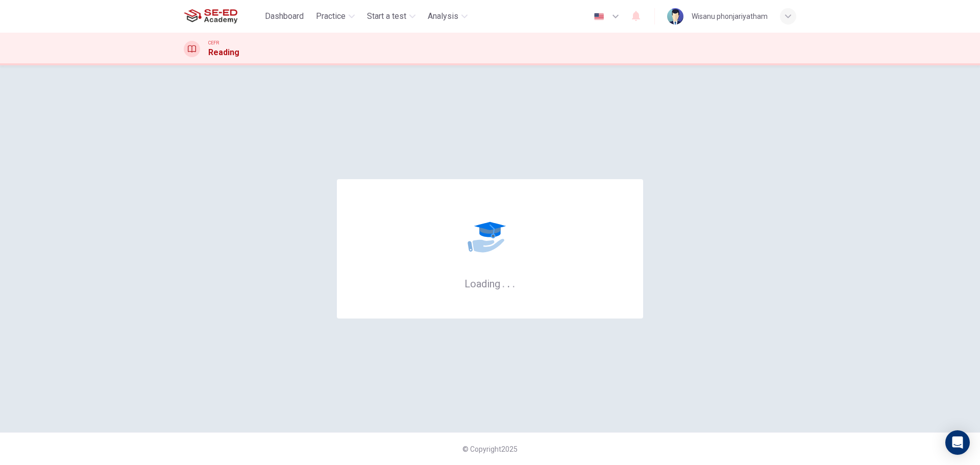 Image resolution: width=980 pixels, height=465 pixels. What do you see at coordinates (335, 16) in the screenshot?
I see `button: Practice` at bounding box center [335, 16].